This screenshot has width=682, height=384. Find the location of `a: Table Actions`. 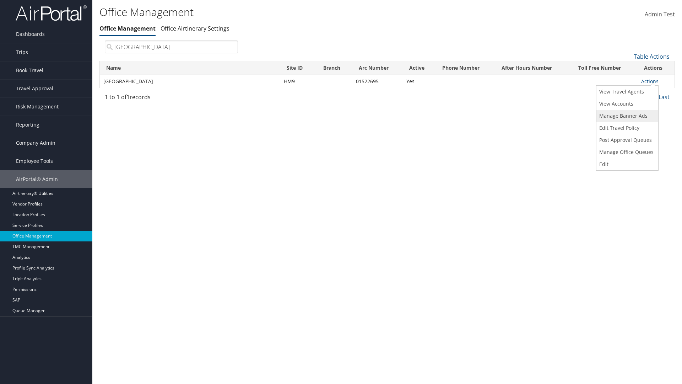

a: Table Actions is located at coordinates (651, 56).